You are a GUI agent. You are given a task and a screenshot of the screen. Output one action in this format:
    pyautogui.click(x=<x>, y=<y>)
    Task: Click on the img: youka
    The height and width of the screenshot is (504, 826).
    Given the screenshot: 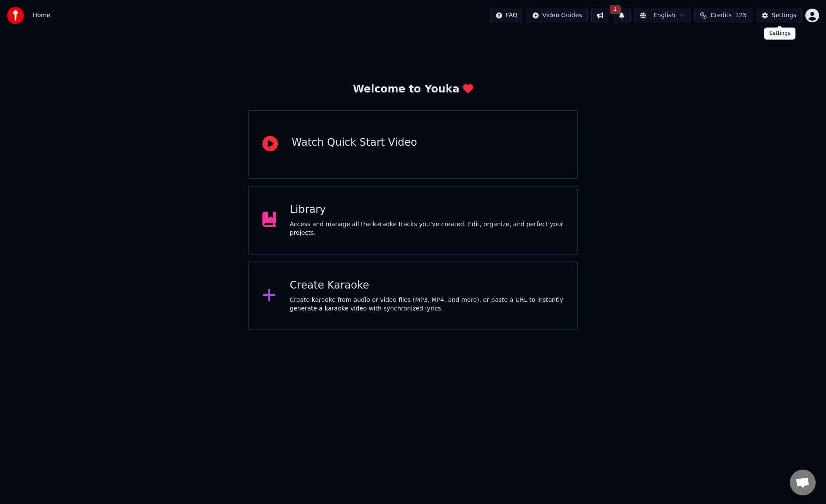 What is the action you would take?
    pyautogui.click(x=15, y=15)
    